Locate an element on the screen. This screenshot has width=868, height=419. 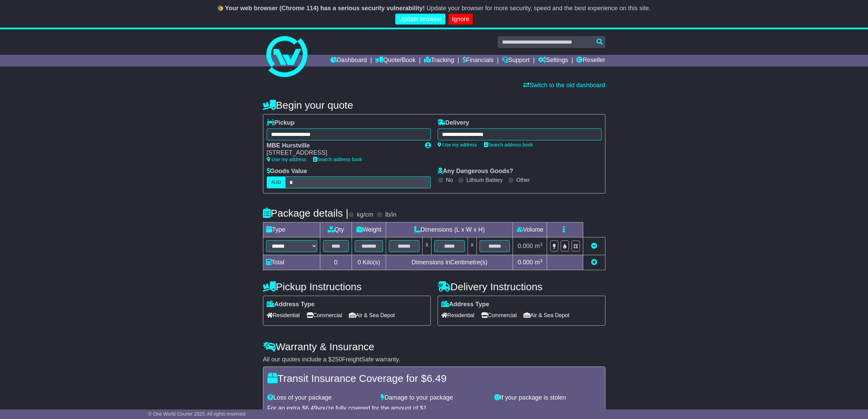
div: If your package is stolen is located at coordinates (547, 398).